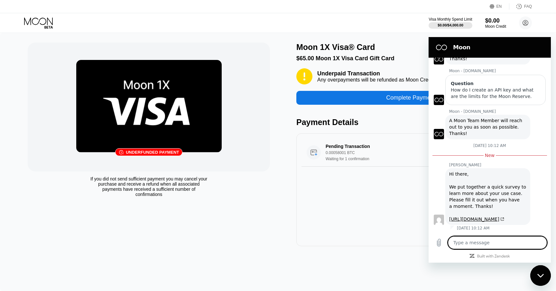 This screenshot has height=291, width=556. What do you see at coordinates (149, 186) in the screenshot?
I see `div: If you did not send sufficient payment you may cancel your purchase and receive a refund when all...` at bounding box center [149, 186].